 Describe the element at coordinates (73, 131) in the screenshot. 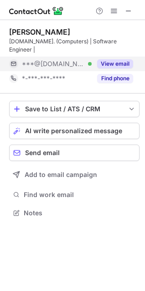

I see `span: AI write personalized message` at that location.